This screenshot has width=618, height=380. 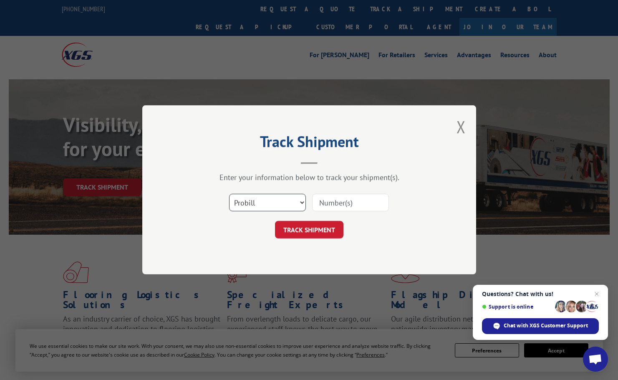 What do you see at coordinates (351, 203) in the screenshot?
I see `input: Number(s)` at bounding box center [351, 203].